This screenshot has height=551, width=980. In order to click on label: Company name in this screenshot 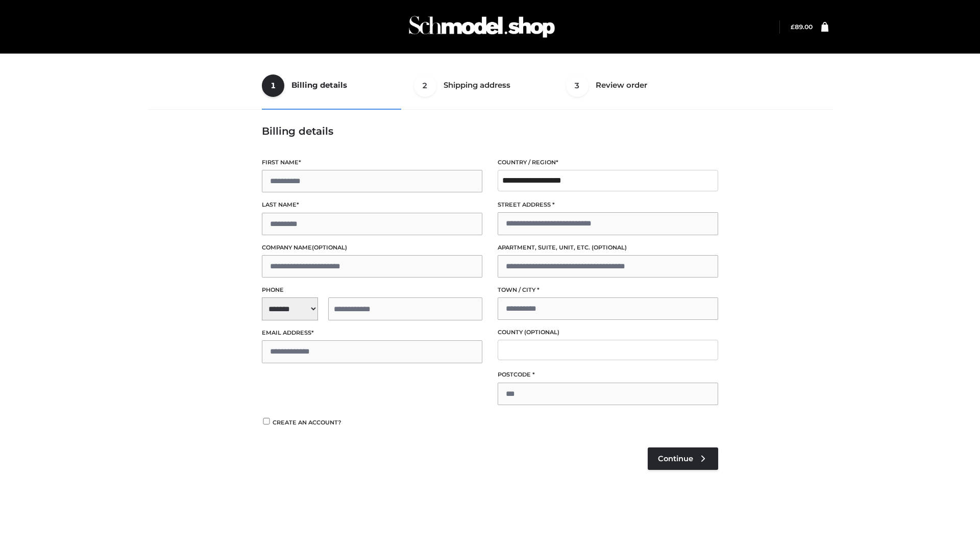, I will do `click(372, 248)`.